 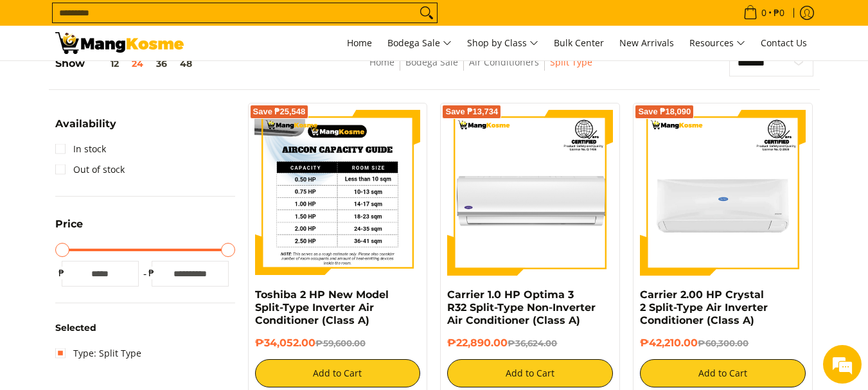 I want to click on span: Availability, so click(x=86, y=124).